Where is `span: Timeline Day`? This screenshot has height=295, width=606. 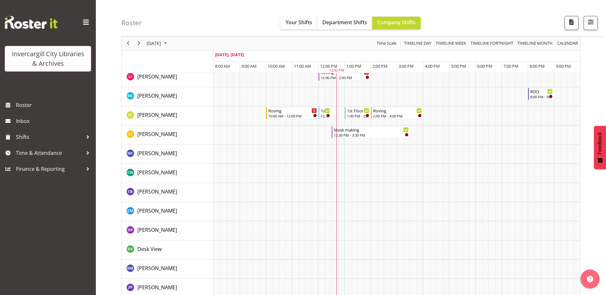
span: Timeline Day is located at coordinates (418, 43).